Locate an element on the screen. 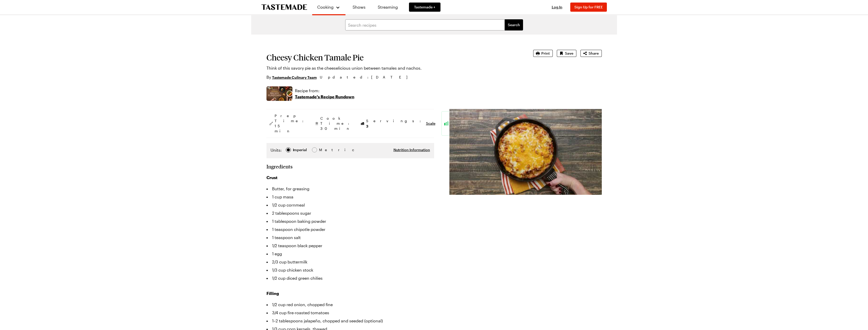 The image size is (868, 330). li: 1–2 tablespoons jalapeño, chopped and seeded (optional) is located at coordinates (350, 321).